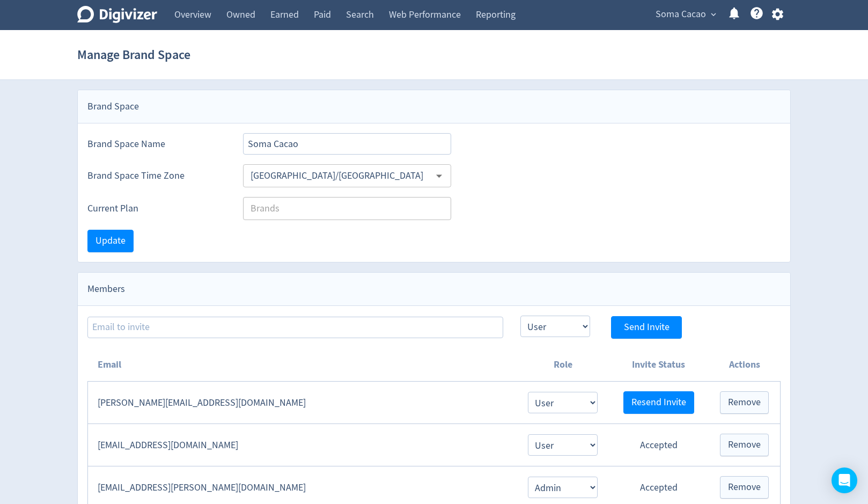  What do you see at coordinates (434, 107) in the screenshot?
I see `div: Brand Space` at bounding box center [434, 107].